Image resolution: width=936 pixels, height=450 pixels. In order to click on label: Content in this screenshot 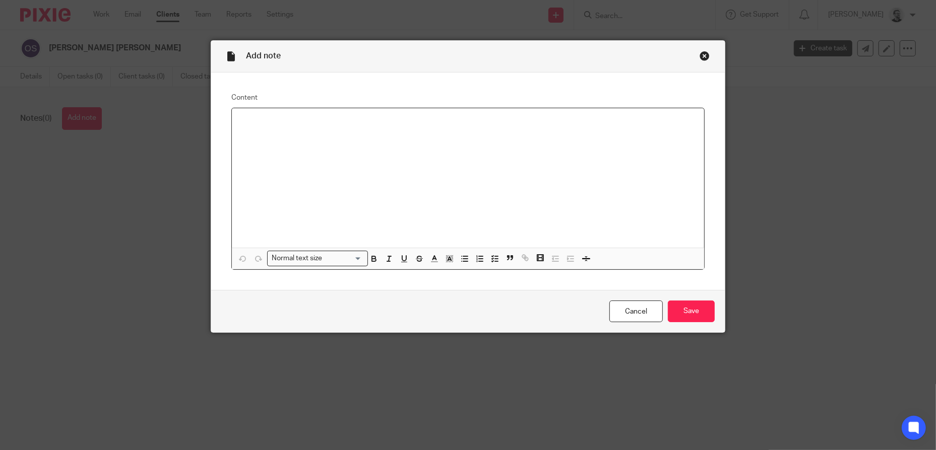, I will do `click(468, 98)`.